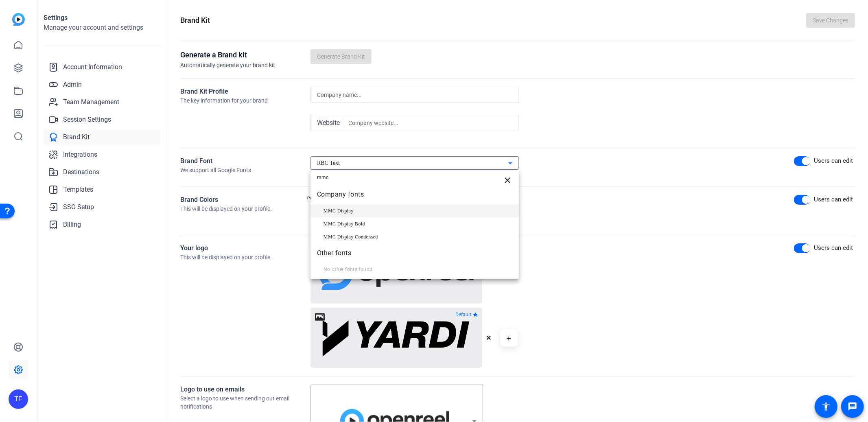 Image resolution: width=868 pixels, height=422 pixels. I want to click on input: dropdown search, so click(415, 177).